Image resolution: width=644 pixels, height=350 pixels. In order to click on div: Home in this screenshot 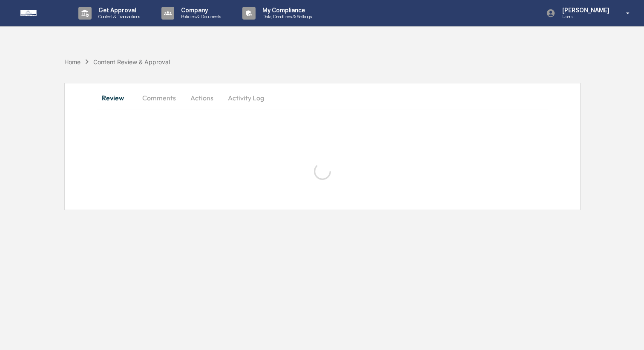, I will do `click(72, 62)`.